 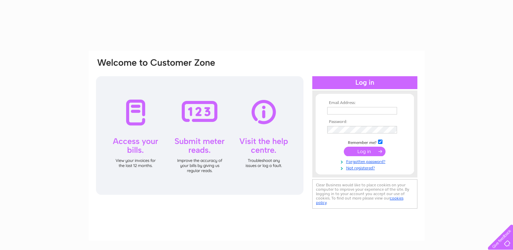 What do you see at coordinates (359, 200) in the screenshot?
I see `a: cookies policy` at bounding box center [359, 200].